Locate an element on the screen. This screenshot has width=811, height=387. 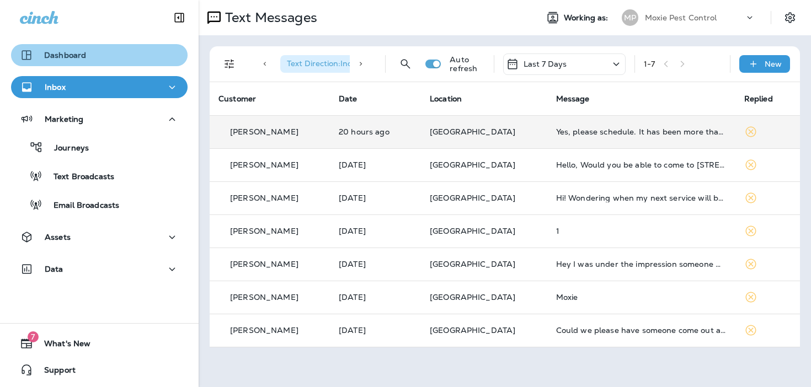
div: MP is located at coordinates (630, 18).